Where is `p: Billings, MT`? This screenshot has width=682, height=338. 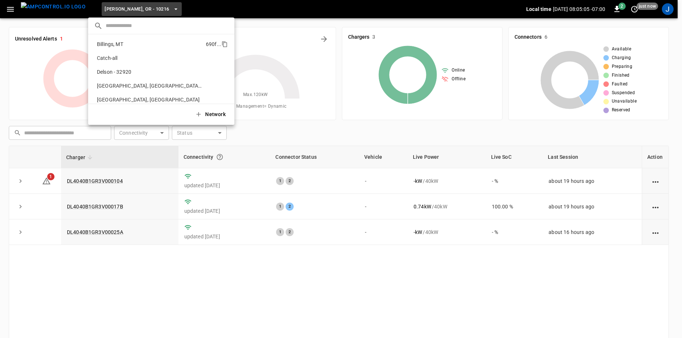 p: Billings, MT is located at coordinates (150, 44).